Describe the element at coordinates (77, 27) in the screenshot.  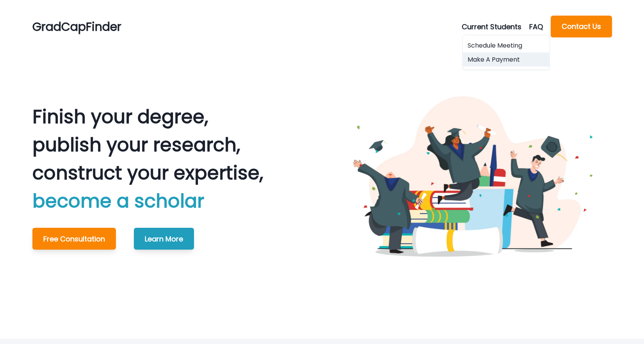
I see `p: GradCapFinder` at that location.